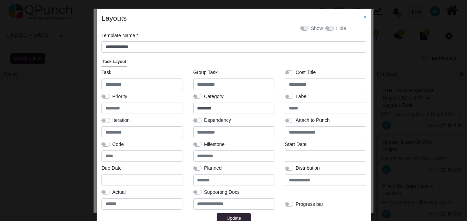 The image size is (467, 221). What do you see at coordinates (341, 28) in the screenshot?
I see `label: Hide` at bounding box center [341, 28].